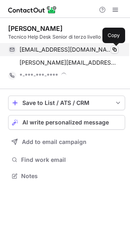 This screenshot has height=244, width=130. What do you see at coordinates (67, 176) in the screenshot?
I see `button: Notes` at bounding box center [67, 176].